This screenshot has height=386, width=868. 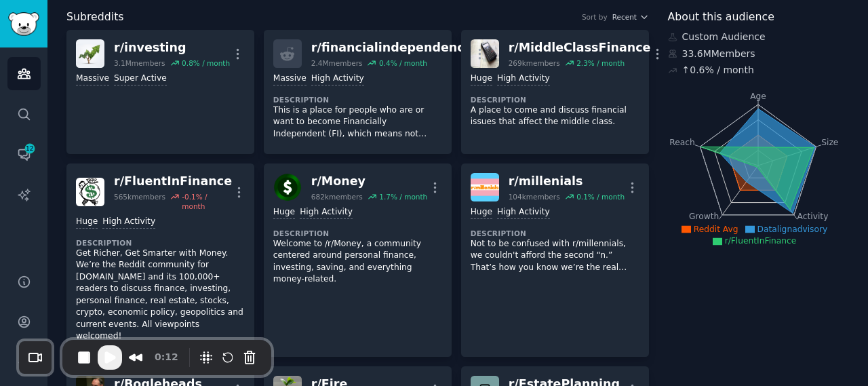 I want to click on div: r/ Money, so click(x=369, y=181).